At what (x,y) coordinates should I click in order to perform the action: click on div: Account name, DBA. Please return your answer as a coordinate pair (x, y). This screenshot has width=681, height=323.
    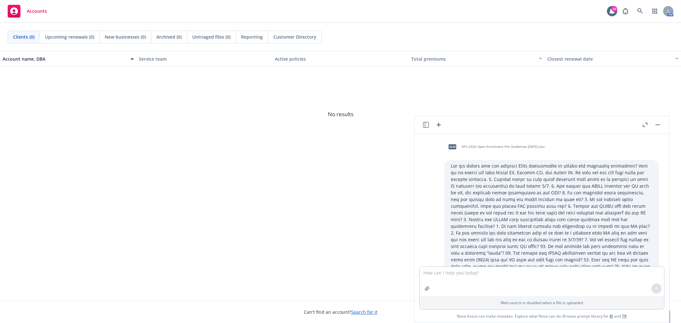
    Looking at the image, I should click on (64, 59).